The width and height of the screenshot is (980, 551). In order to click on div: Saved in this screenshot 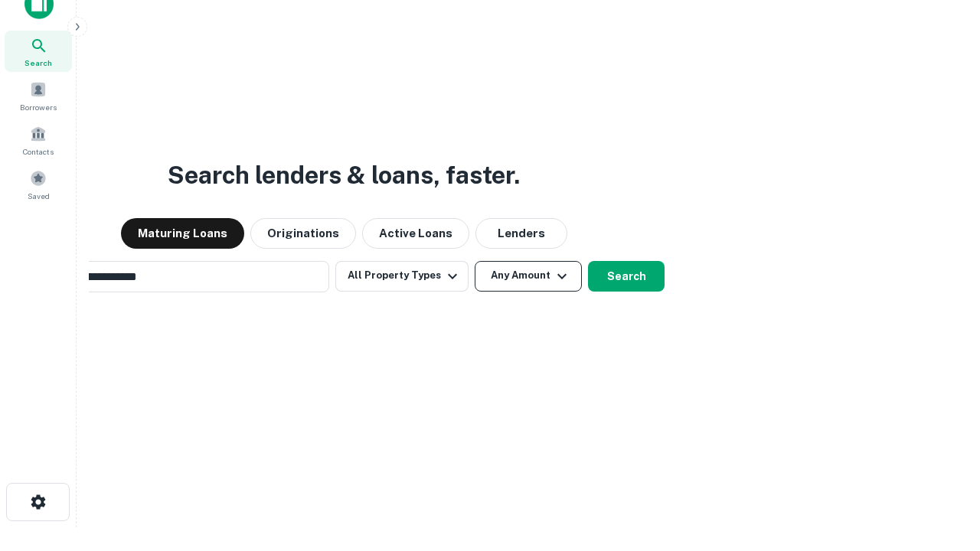, I will do `click(38, 185)`.